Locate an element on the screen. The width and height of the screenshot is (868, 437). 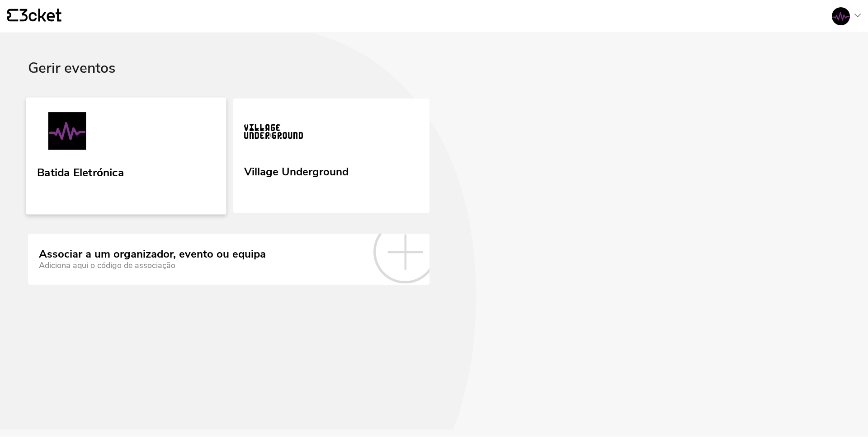
a: Associar a um organizador, evento ou equipa Adiciona aqui o código de associação is located at coordinates (229, 259).